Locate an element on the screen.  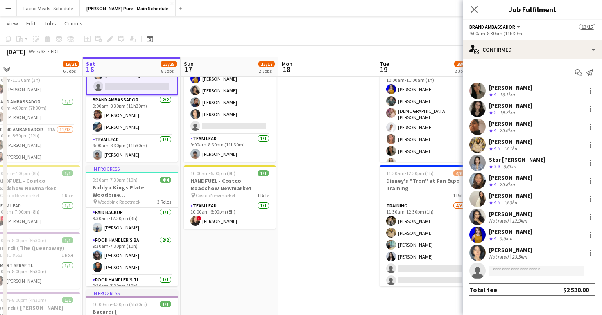
span: 17 is located at coordinates (188, 69).